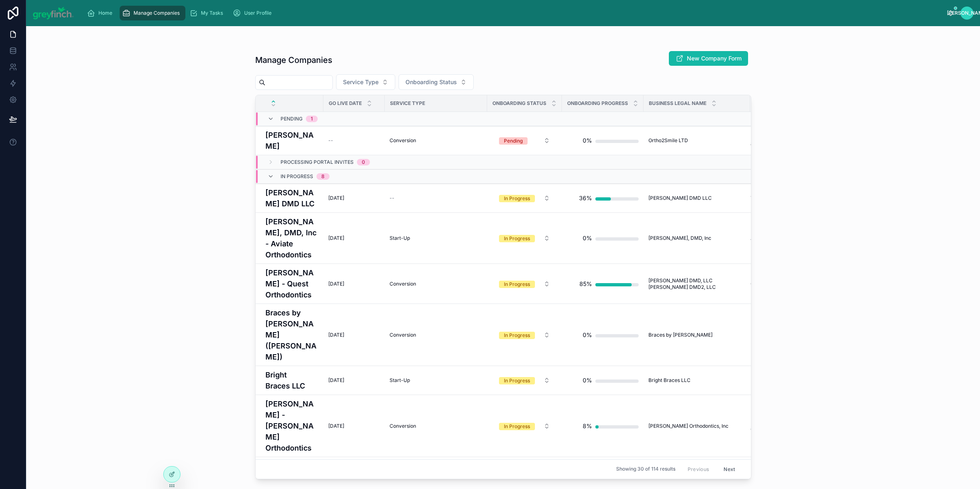  I want to click on span: My Tasks, so click(212, 13).